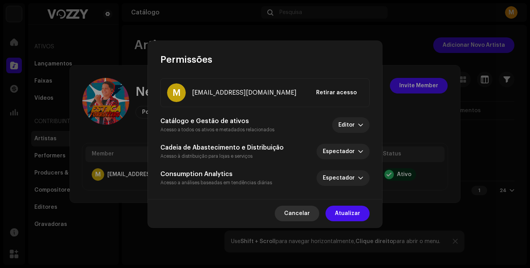 This screenshot has width=530, height=268. What do you see at coordinates (217, 121) in the screenshot?
I see `h5: Catálogo e Gestão de ativos` at bounding box center [217, 121].